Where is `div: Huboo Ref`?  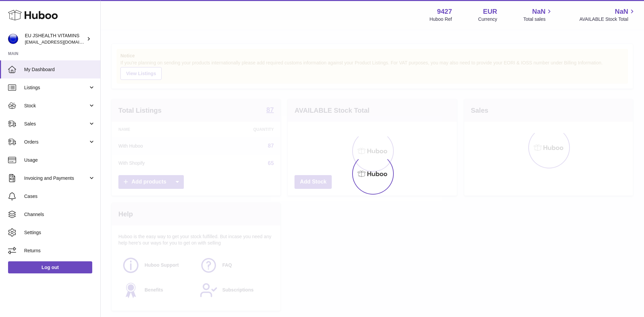
div: Huboo Ref is located at coordinates (441, 19).